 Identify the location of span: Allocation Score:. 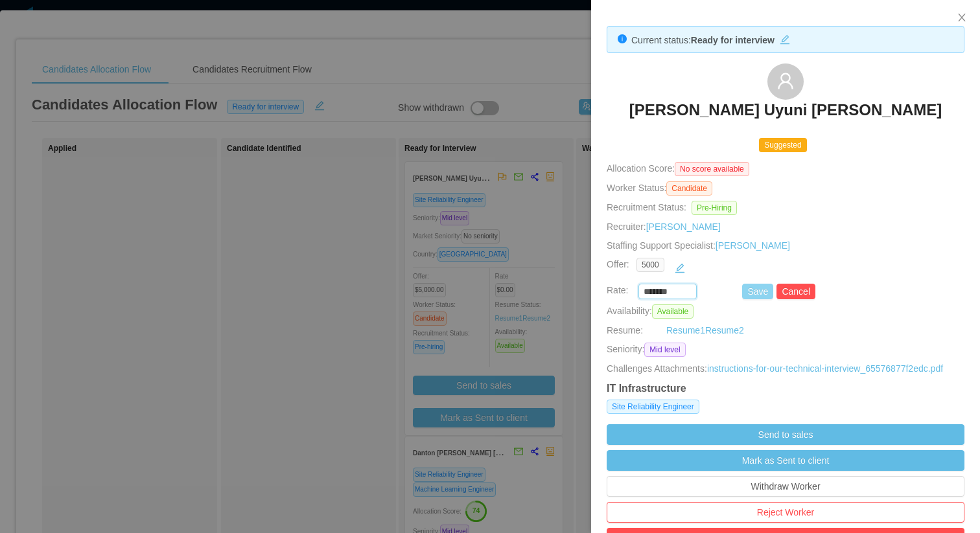
(641, 169).